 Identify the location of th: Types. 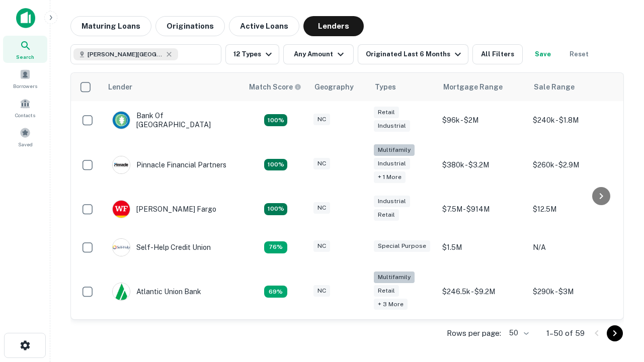
(402, 87).